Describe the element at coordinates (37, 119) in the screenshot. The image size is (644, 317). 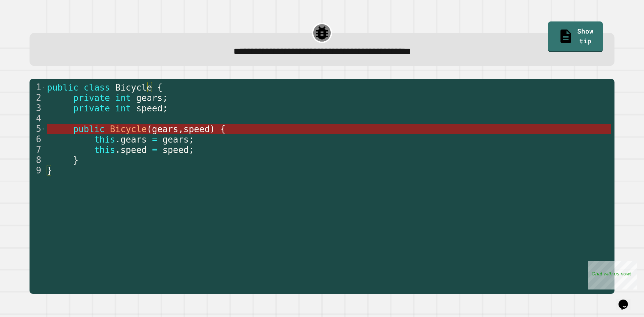
I see `div: 4` at that location.